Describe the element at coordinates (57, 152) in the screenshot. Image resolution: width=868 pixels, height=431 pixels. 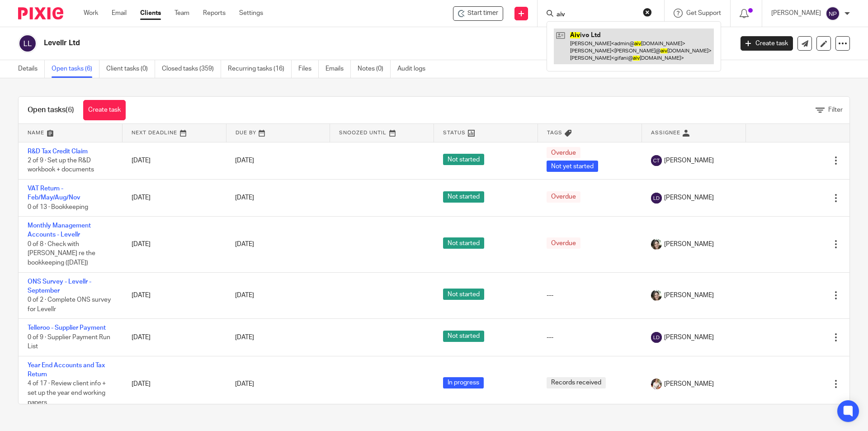
I see `a: R&D Tax Credit Claim` at that location.